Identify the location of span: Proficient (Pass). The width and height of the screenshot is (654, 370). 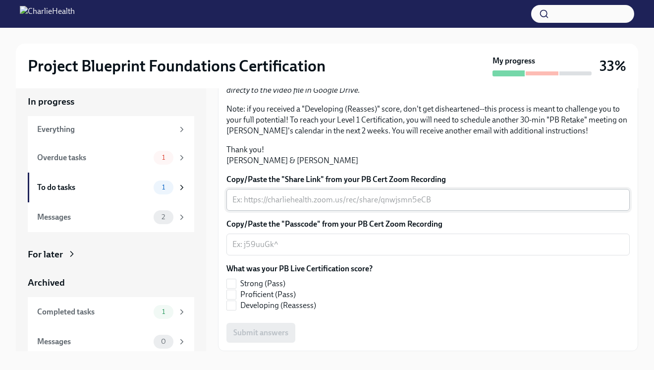
(268, 294).